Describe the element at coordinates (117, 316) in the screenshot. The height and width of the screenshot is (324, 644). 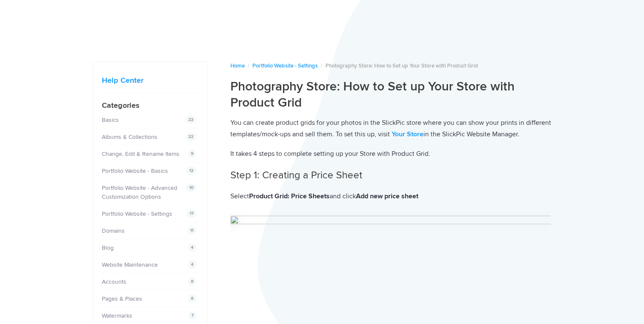
I see `a: Watermarks` at that location.